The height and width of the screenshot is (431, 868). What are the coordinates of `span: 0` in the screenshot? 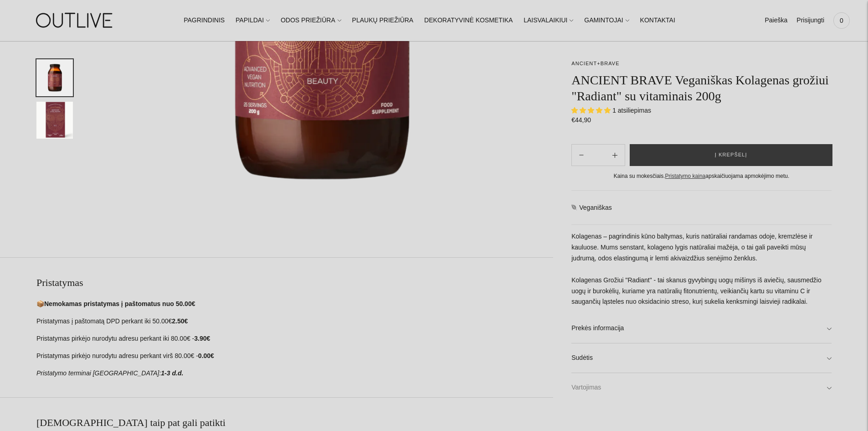 It's located at (842, 20).